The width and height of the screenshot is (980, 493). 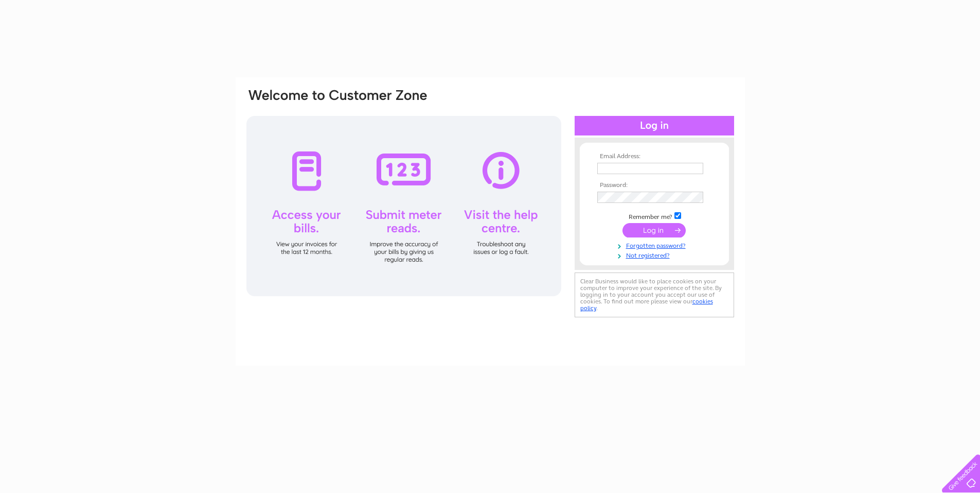 I want to click on th: Password:, so click(x=654, y=185).